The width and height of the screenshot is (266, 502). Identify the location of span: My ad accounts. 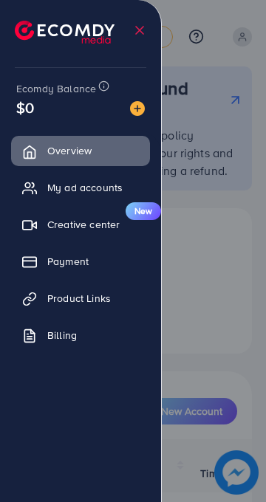
(85, 188).